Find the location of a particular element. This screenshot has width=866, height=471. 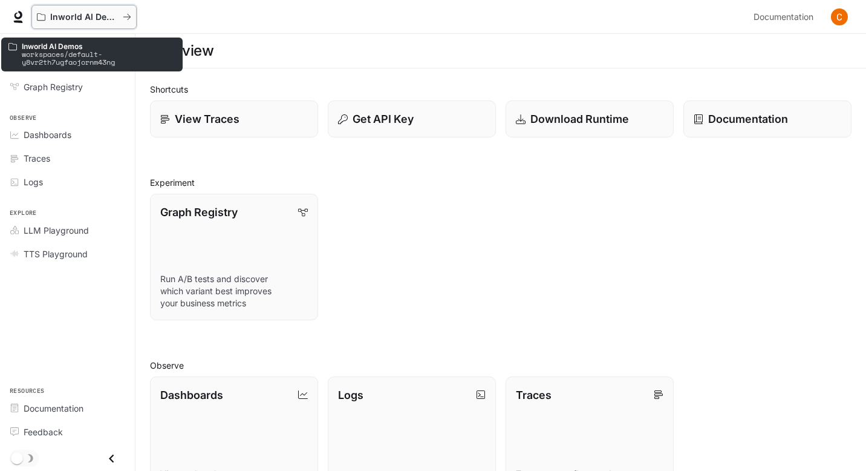

span: Feedback is located at coordinates (43, 431).